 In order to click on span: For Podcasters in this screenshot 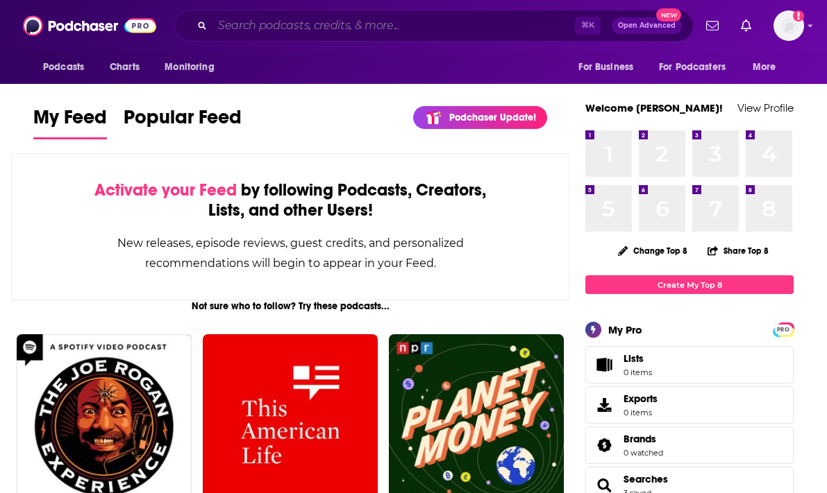, I will do `click(692, 67)`.